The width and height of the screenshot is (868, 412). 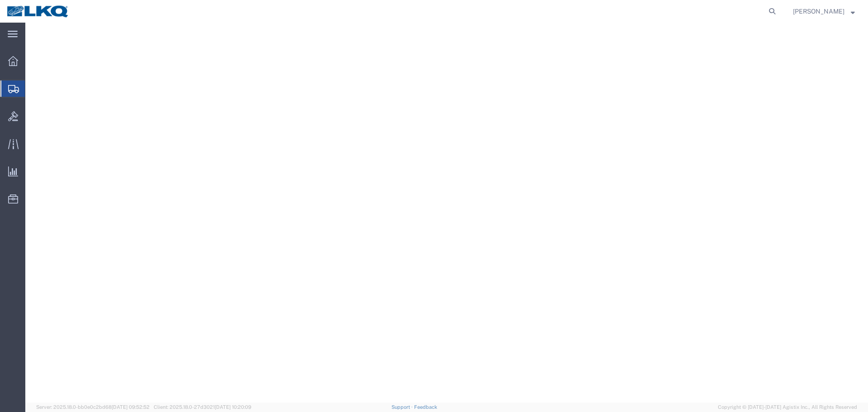 I want to click on span: Client: 2025.18.0-27d3021, so click(x=203, y=407).